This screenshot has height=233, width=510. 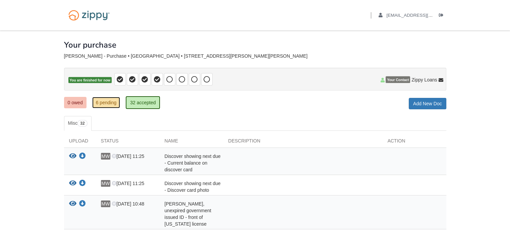 What do you see at coordinates (302, 142) in the screenshot?
I see `div: Description` at bounding box center [302, 142].